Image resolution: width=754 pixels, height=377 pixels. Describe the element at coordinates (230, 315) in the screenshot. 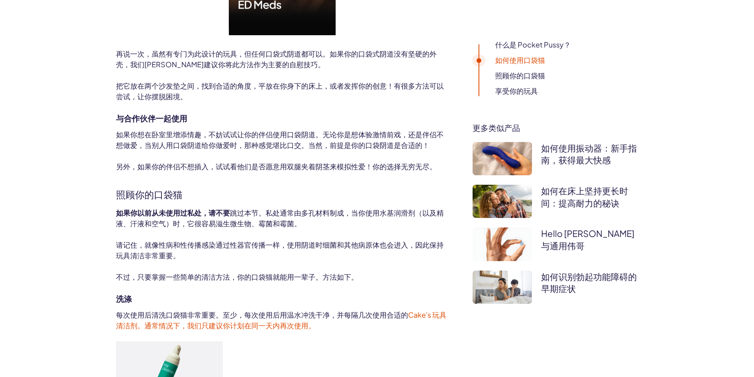

I see `font: 每次使用后清洗口袋猫非常重要。至少，每次使用后用温水冲洗干净，并` at that location.